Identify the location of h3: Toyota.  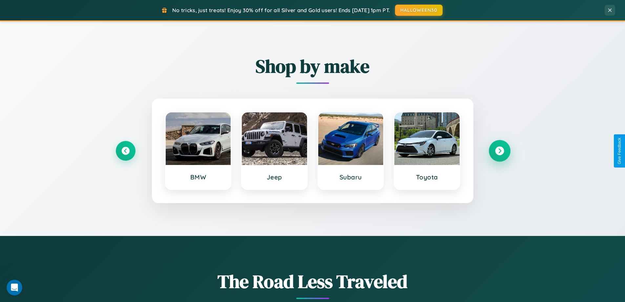
(427, 177).